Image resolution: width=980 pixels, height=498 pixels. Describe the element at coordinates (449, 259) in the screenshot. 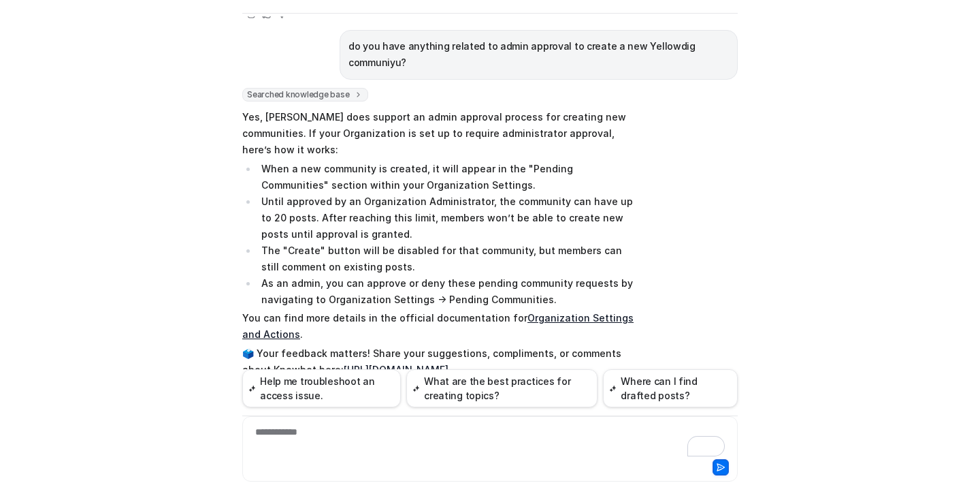

I see `li: The "Create" button will be disabled for that community, but members can still comment on existin...` at that location.